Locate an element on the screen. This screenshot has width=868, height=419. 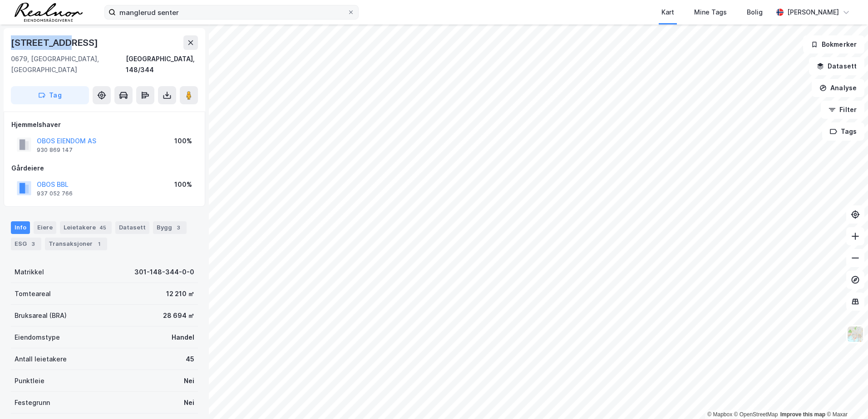
button: Tags is located at coordinates (843, 132).